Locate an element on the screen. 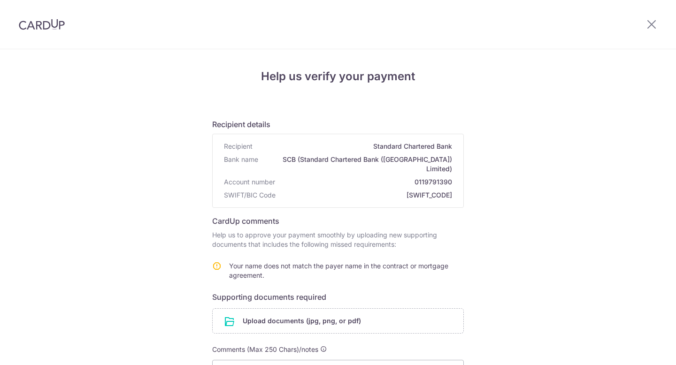 The height and width of the screenshot is (365, 676). span: Standard Chartered Bank is located at coordinates (354, 147).